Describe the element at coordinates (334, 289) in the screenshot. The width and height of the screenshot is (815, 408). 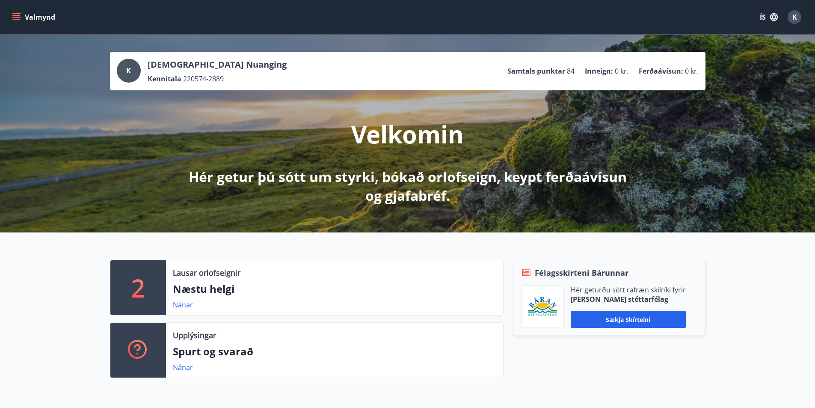
I see `p: Næstu helgi` at that location.